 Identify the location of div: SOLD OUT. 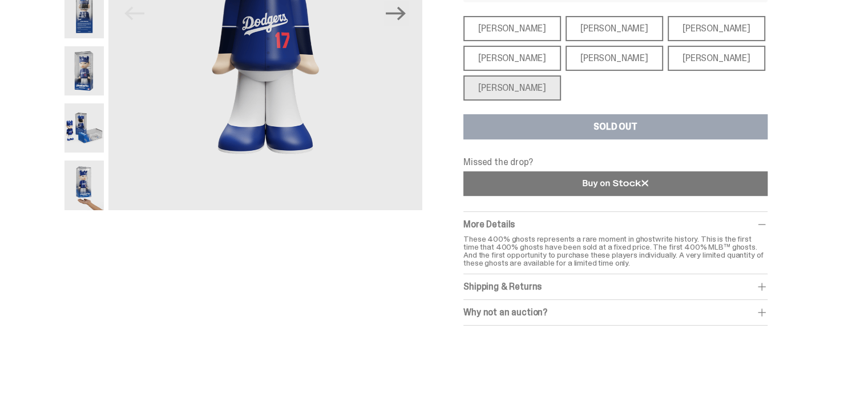
(615, 127).